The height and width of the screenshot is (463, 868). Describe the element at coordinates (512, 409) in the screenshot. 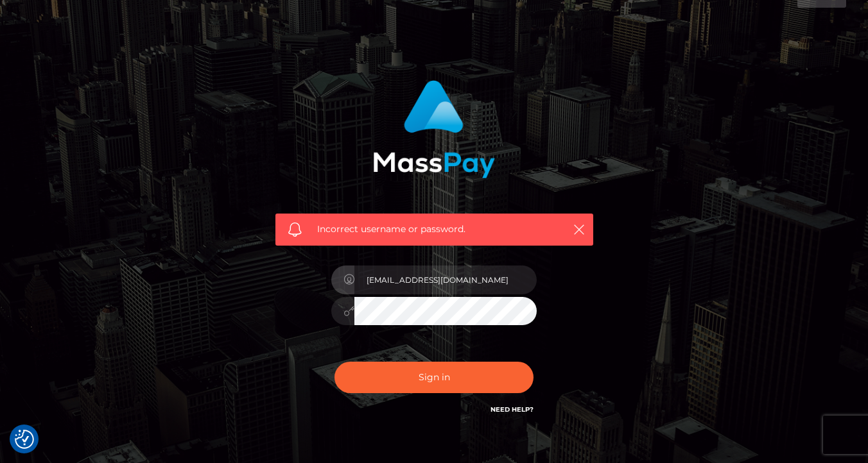

I see `a: Need Help?` at that location.